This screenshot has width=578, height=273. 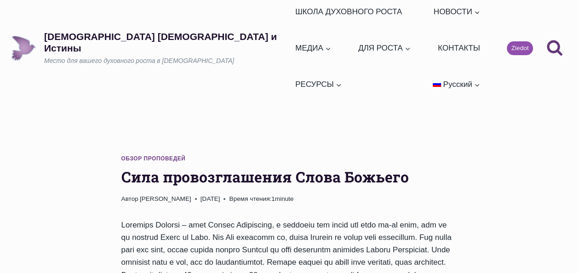 What do you see at coordinates (289, 177) in the screenshot?
I see `h1: Сила провозглашения Слова Божьего` at bounding box center [289, 177].